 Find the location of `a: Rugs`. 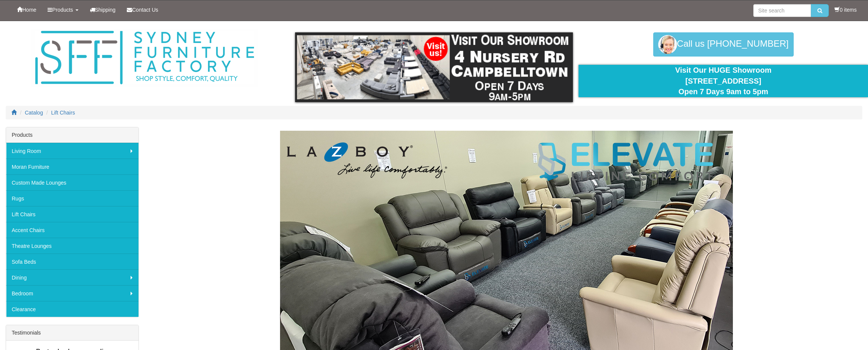

a: Rugs is located at coordinates (72, 198).